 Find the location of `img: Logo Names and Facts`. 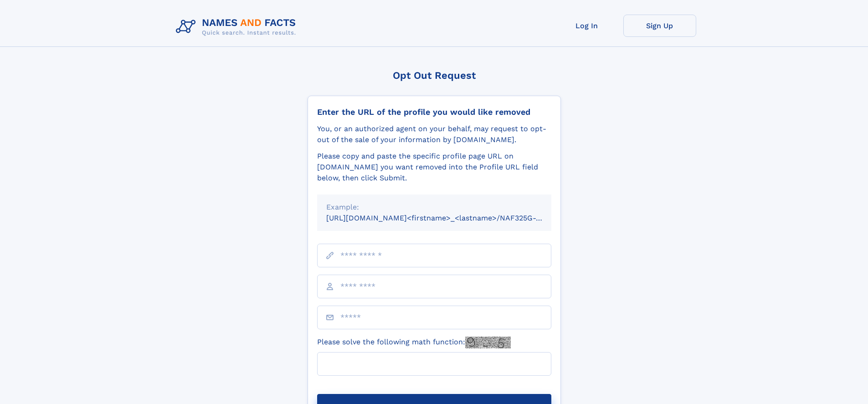

img: Logo Names and Facts is located at coordinates (238, 27).